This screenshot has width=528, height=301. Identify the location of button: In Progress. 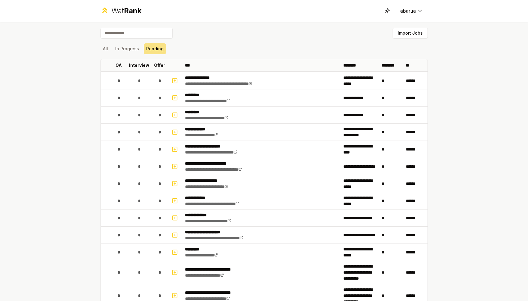
(127, 49).